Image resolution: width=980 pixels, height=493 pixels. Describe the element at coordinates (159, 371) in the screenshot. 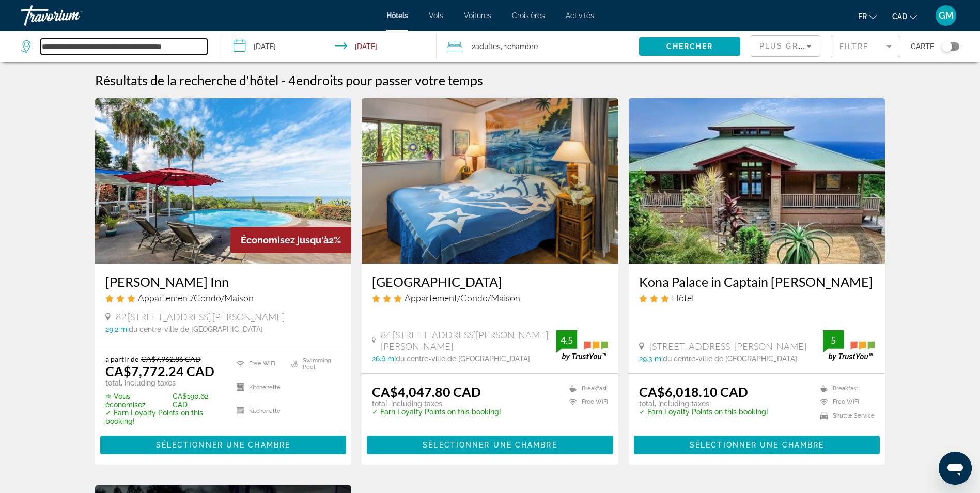

I see `ins: CA$7,772.24 CAD` at that location.